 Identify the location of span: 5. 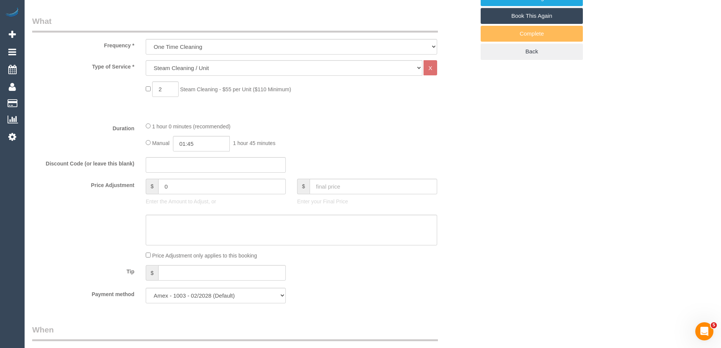
(714, 325).